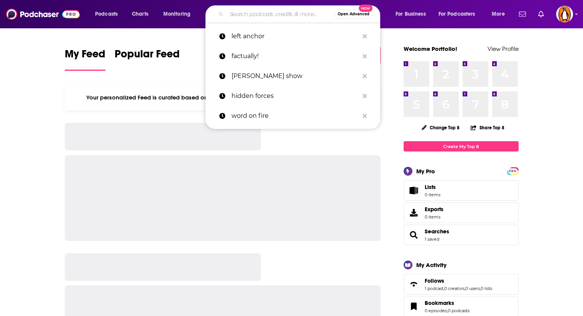  What do you see at coordinates (434, 289) in the screenshot?
I see `a: 1 podcast` at bounding box center [434, 289].